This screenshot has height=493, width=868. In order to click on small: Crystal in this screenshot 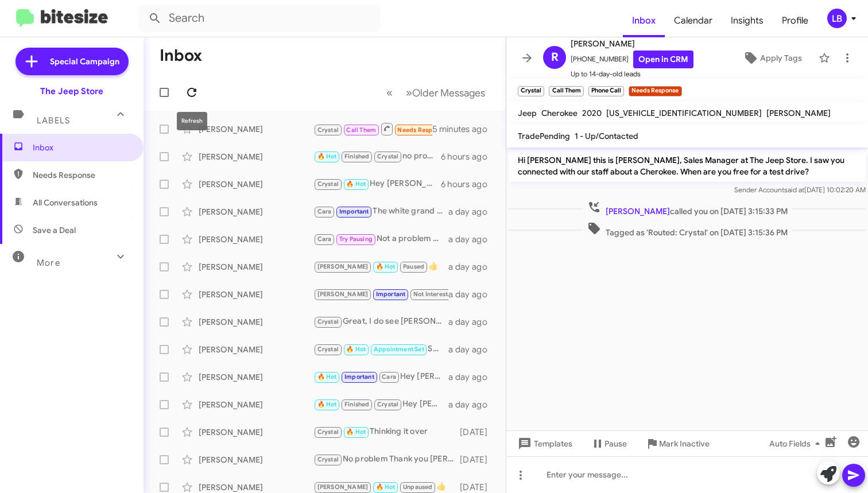, I will do `click(531, 91)`.